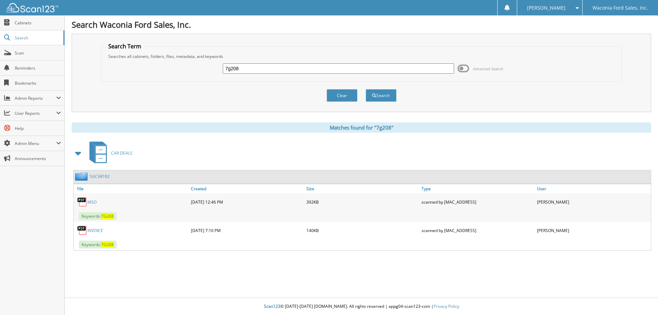 This screenshot has height=315, width=658. What do you see at coordinates (122, 153) in the screenshot?
I see `span: CAR DEALS` at bounding box center [122, 153].